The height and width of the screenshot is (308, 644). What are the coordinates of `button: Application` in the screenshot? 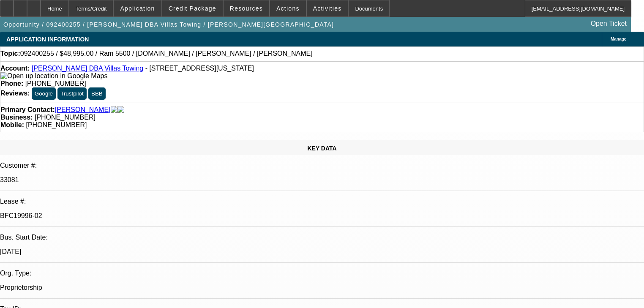 It's located at (137, 8).